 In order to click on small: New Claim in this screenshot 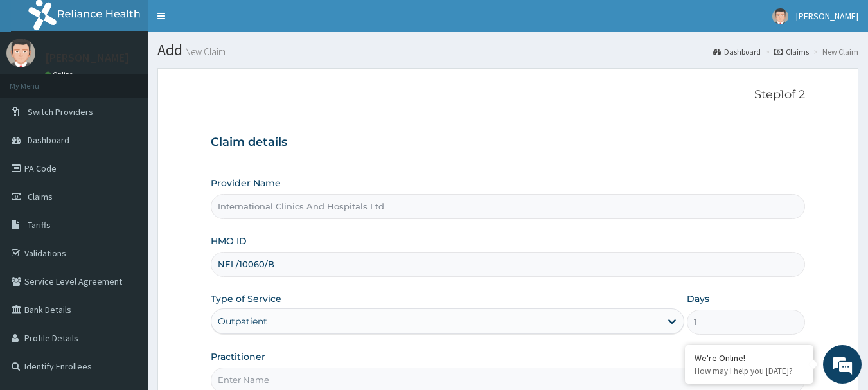, I will do `click(203, 51)`.